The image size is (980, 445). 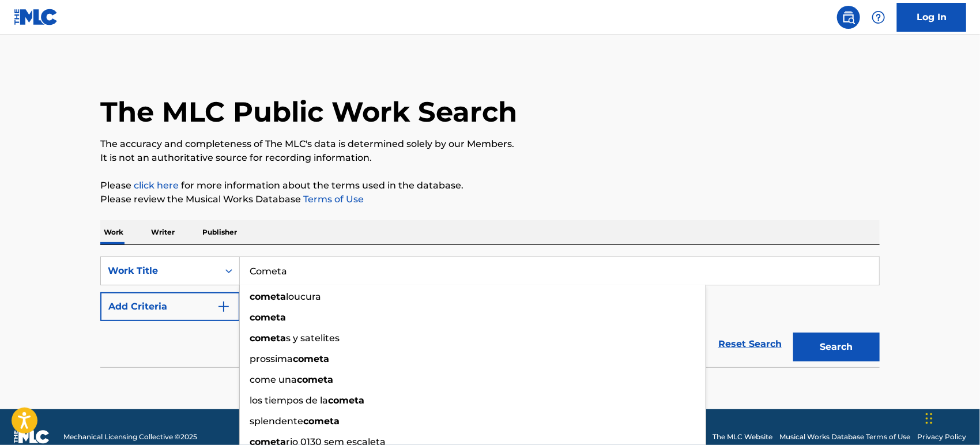 I want to click on a: Musical Works Database Terms of Use, so click(x=845, y=437).